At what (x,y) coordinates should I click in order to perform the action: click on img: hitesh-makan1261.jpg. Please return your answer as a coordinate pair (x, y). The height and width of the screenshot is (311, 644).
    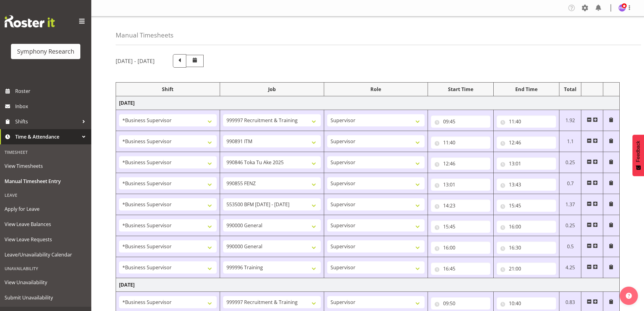
    Looking at the image, I should click on (622, 8).